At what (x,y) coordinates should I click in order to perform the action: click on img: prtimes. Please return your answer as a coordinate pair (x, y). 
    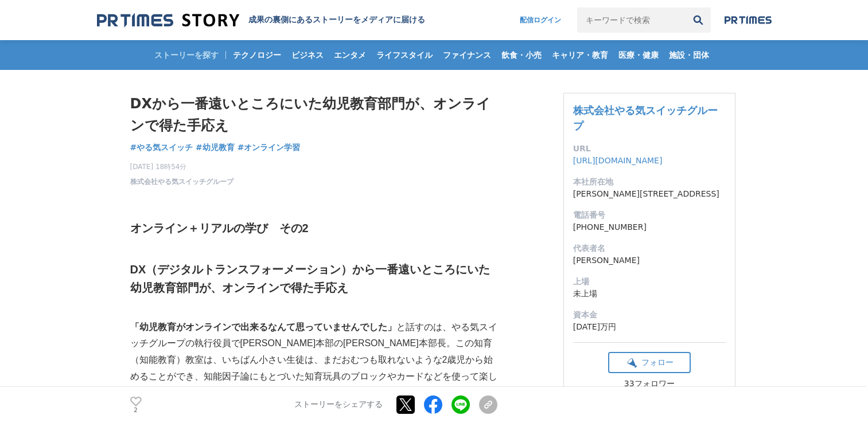
    Looking at the image, I should click on (748, 20).